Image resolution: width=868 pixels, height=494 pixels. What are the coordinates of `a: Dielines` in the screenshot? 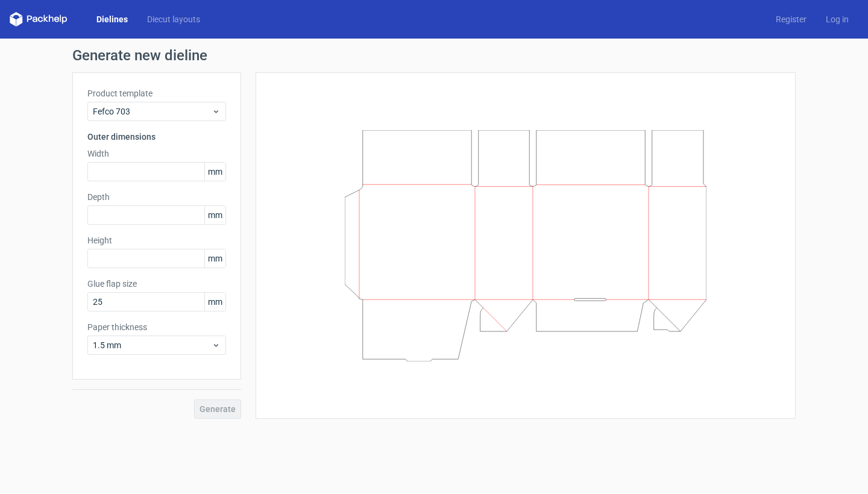 It's located at (112, 19).